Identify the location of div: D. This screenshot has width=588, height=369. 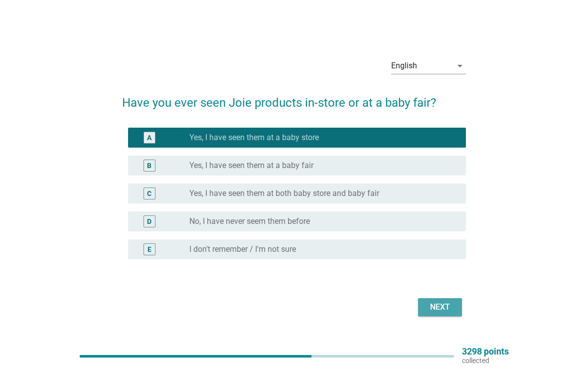
(149, 222).